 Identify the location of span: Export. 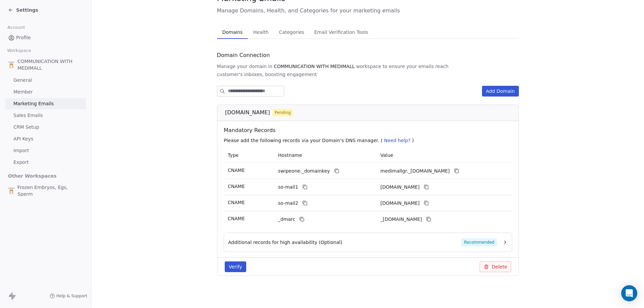
(21, 163).